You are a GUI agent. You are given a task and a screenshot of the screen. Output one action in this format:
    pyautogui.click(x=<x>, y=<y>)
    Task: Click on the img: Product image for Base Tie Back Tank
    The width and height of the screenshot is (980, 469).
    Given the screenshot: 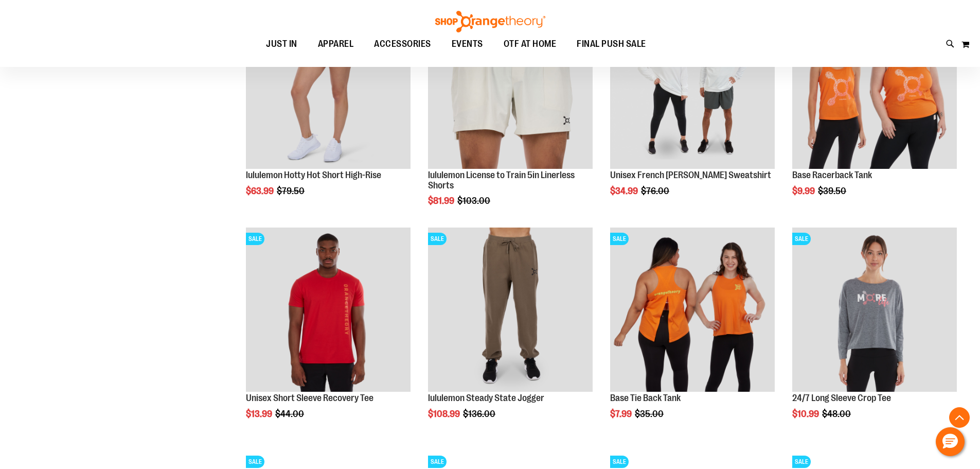 What is the action you would take?
    pyautogui.click(x=693, y=310)
    